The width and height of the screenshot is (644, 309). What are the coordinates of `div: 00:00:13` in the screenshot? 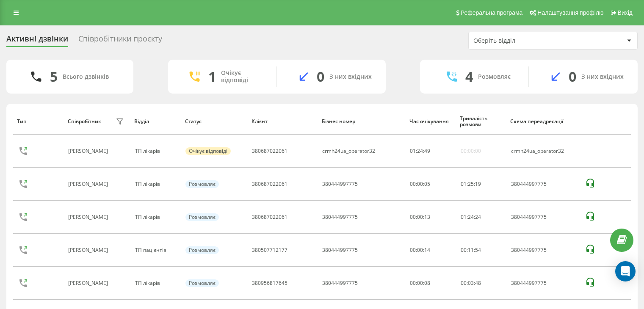 It's located at (430, 216).